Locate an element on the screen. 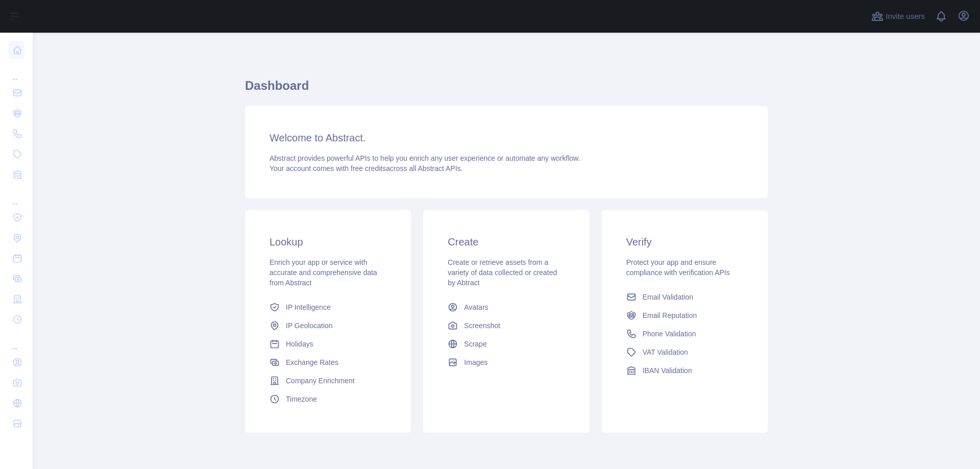  span: Holidays is located at coordinates (300, 344).